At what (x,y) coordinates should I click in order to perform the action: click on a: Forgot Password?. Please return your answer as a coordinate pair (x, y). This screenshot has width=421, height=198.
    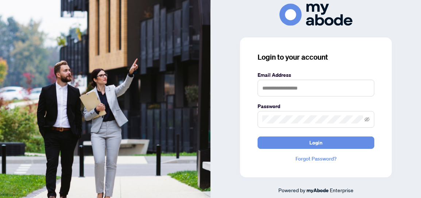
    Looking at the image, I should click on (316, 159).